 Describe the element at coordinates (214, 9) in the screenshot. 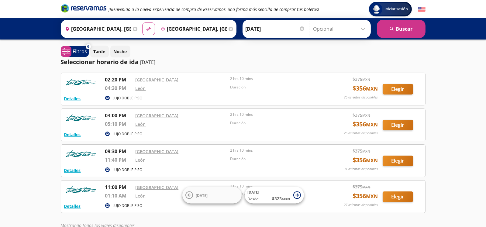

I see `em: ¡Bienvenido a la nueva experiencia de compra de Reservamos, una forma más sencilla de comprar tus...` at that location.